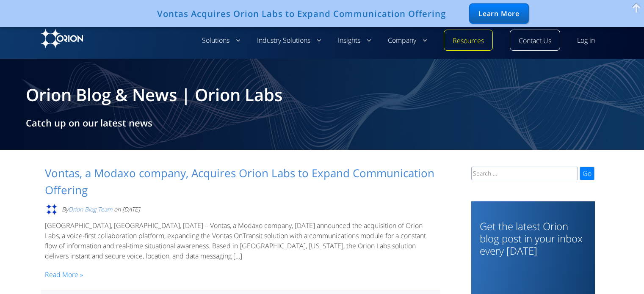 The image size is (644, 294). I want to click on a: Orion Blog Team, so click(90, 209).